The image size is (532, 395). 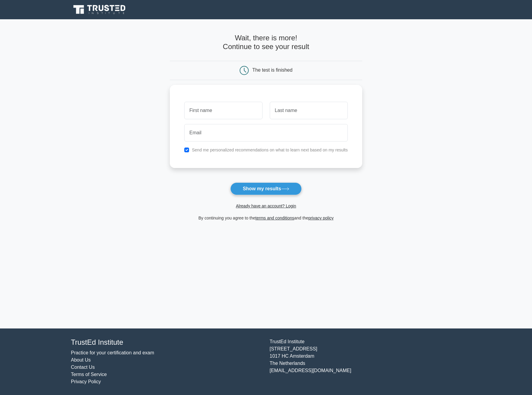 I want to click on a: Contact Us, so click(x=83, y=367).